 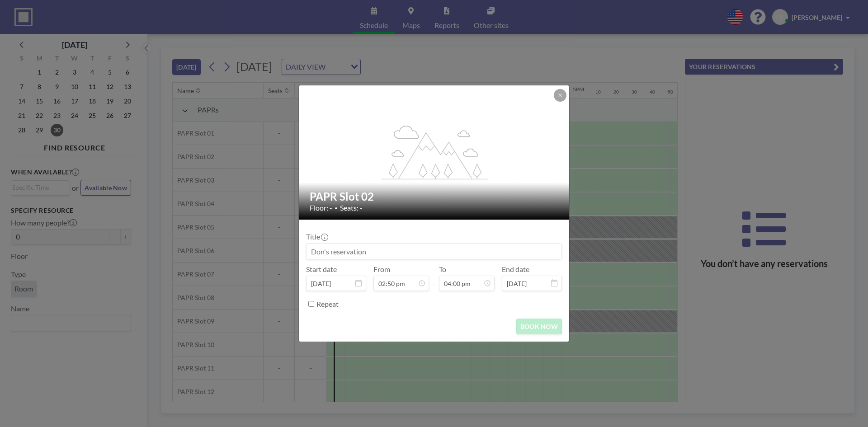 What do you see at coordinates (443, 269) in the screenshot?
I see `label: To` at bounding box center [443, 269].